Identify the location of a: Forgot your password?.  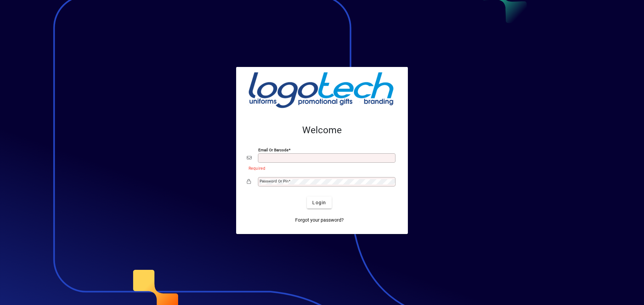
(319, 220).